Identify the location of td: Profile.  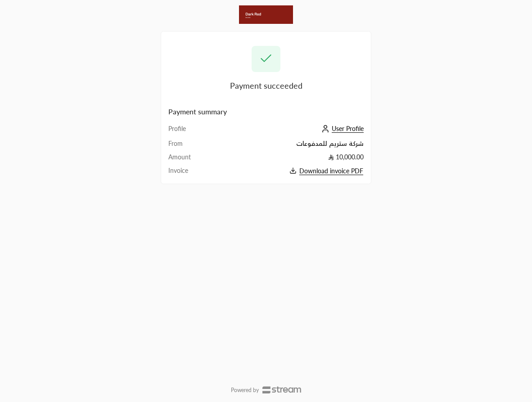
(191, 131).